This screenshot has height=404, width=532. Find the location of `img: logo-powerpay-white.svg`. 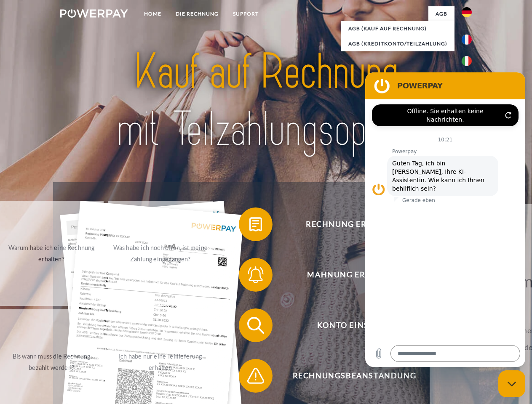

img: logo-powerpay-white.svg is located at coordinates (94, 13).